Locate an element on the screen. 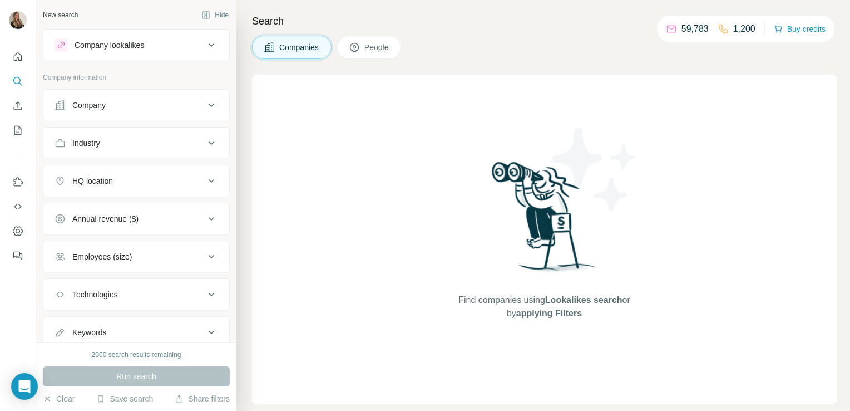  img: Surfe Illustration - Woman searching with binoculars is located at coordinates (545, 220).